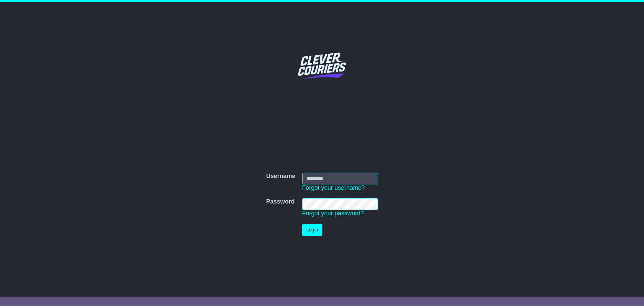 Image resolution: width=644 pixels, height=306 pixels. Describe the element at coordinates (333, 188) in the screenshot. I see `a: Forgot your username?` at that location.